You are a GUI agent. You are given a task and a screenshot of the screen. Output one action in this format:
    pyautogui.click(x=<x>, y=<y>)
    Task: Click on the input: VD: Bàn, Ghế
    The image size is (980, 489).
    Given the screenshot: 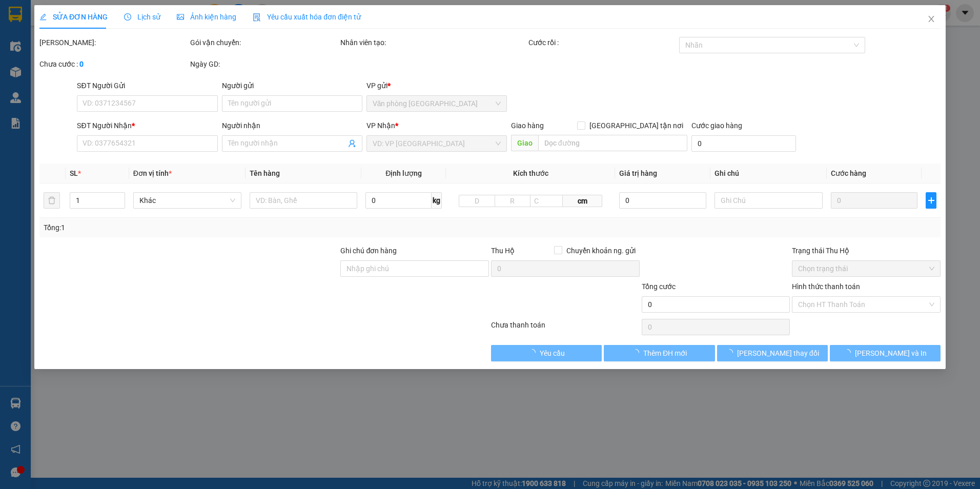 What is the action you would take?
    pyautogui.click(x=303, y=200)
    